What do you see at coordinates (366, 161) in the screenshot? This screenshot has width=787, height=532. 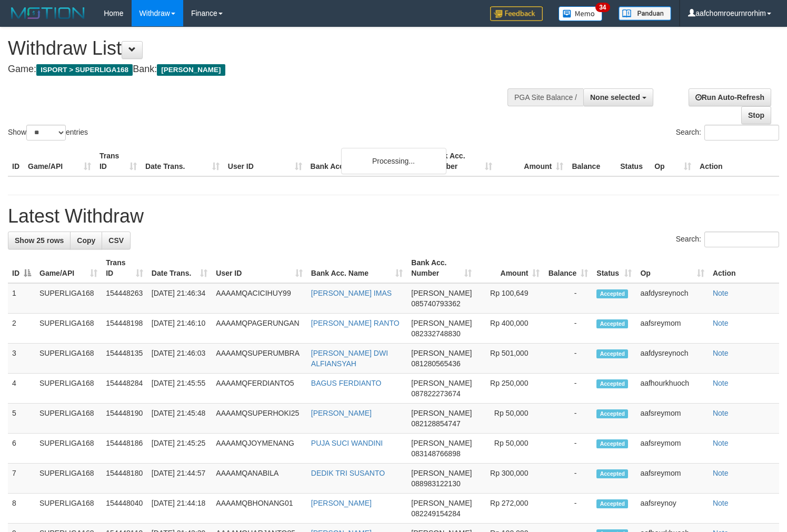 I see `th: Bank Acc. Name` at bounding box center [366, 161].